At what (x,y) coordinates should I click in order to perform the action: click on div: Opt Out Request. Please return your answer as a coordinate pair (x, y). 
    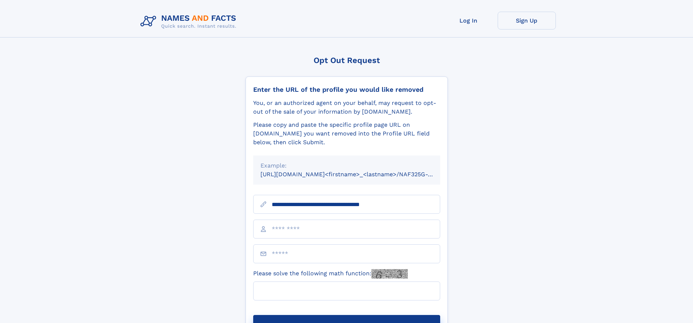
    Looking at the image, I should click on (347, 60).